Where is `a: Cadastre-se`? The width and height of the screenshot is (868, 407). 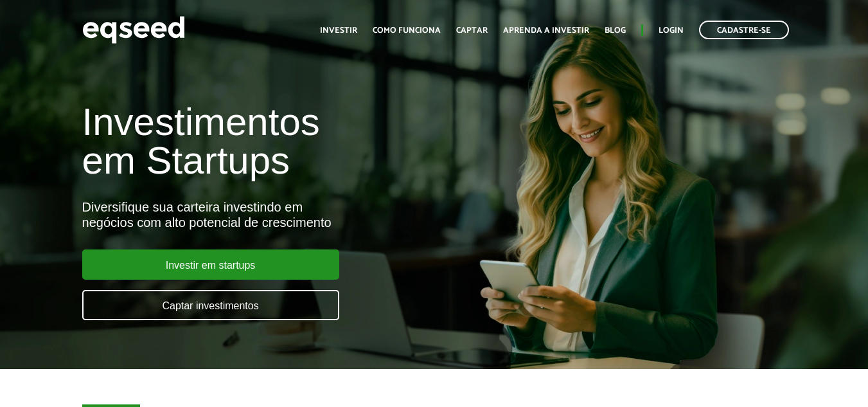
a: Cadastre-se is located at coordinates (744, 30).